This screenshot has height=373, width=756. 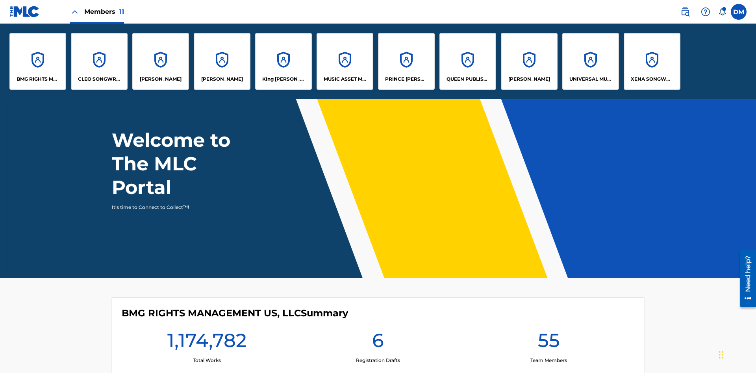 What do you see at coordinates (685, 12) in the screenshot?
I see `a: Public Search` at bounding box center [685, 12].